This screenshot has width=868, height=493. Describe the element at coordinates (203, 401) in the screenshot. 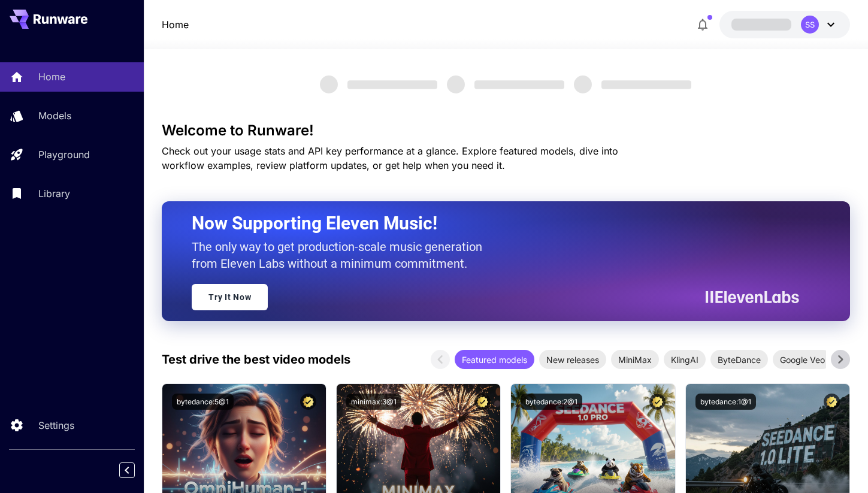

I see `button: bytedance:5@1` at that location.